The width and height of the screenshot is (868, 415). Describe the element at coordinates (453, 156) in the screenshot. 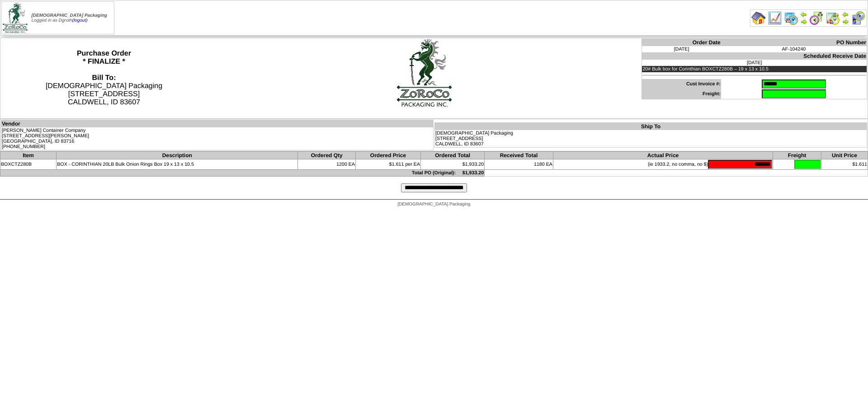

I see `th: Ordered Total` at that location.